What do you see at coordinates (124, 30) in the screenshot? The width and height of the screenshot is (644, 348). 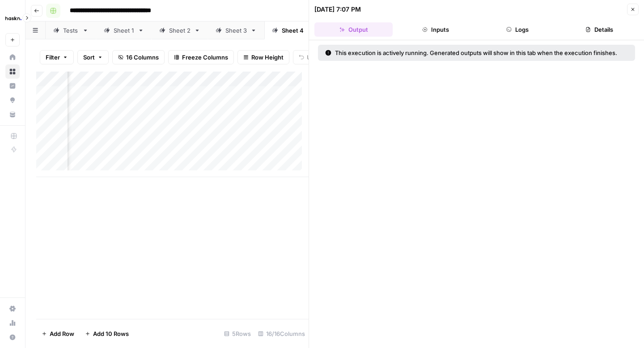 I see `div: Sheet 1` at bounding box center [124, 30].